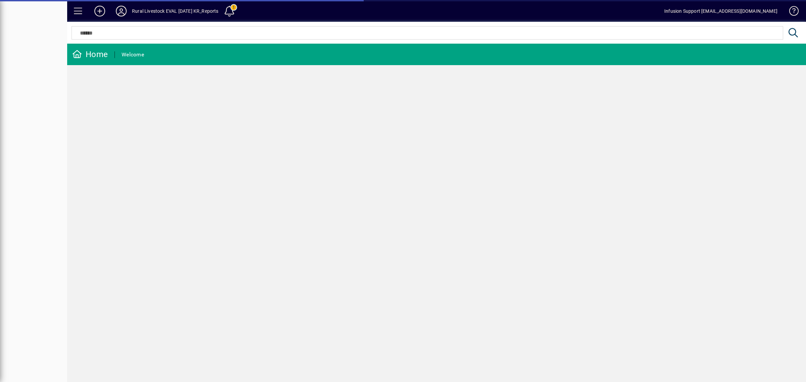 The width and height of the screenshot is (806, 382). What do you see at coordinates (791, 12) in the screenshot?
I see `a: Knowledge Base` at bounding box center [791, 12].